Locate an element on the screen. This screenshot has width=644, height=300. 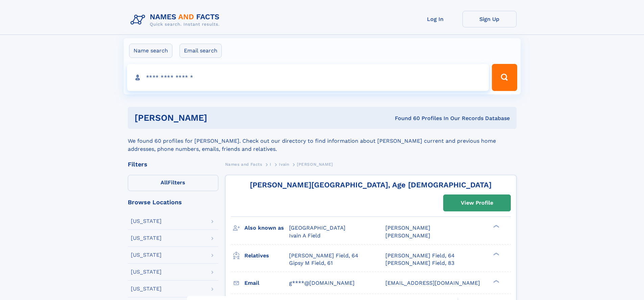
a: Log In is located at coordinates (436, 19).